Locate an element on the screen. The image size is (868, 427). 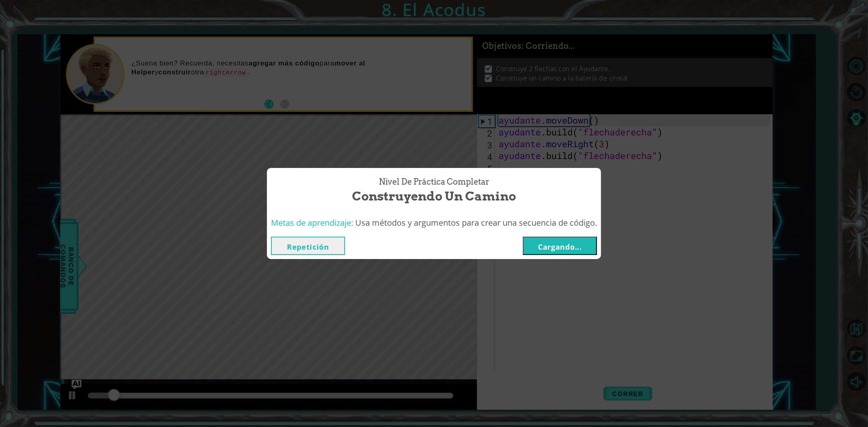
button: Repetición is located at coordinates (308, 246).